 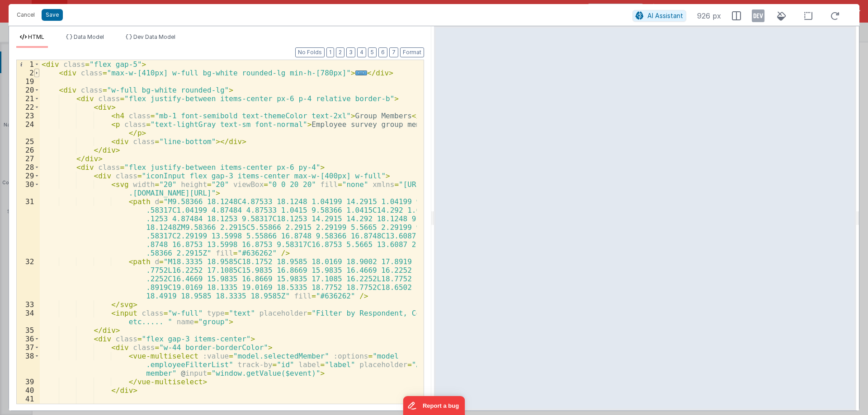 I want to click on button: AI Assistant, so click(x=659, y=16).